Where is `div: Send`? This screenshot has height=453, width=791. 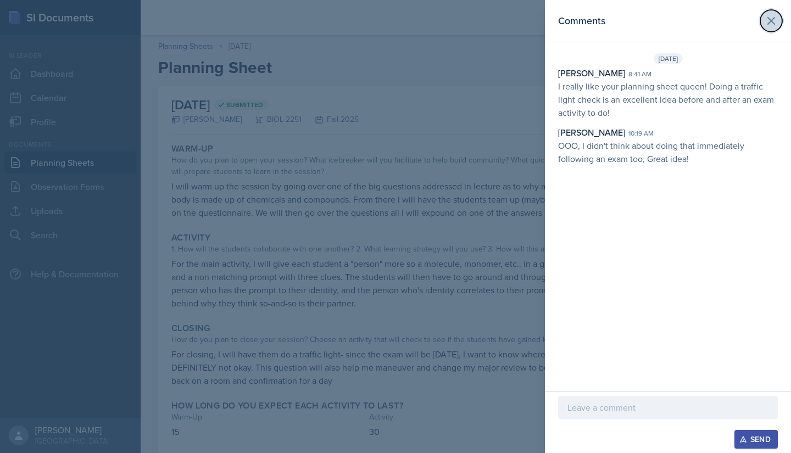 div: Send is located at coordinates (756, 439).